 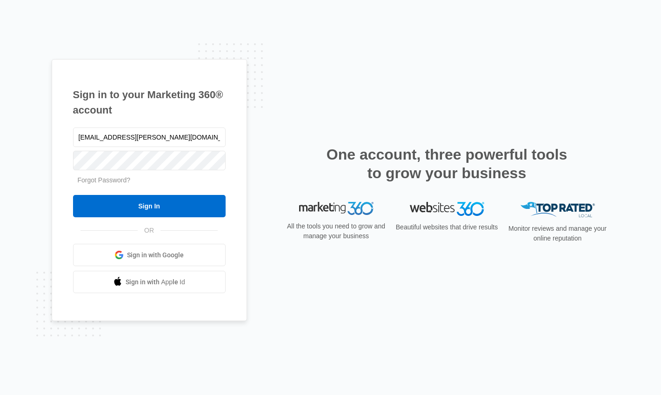 I want to click on input: Sign In, so click(x=149, y=206).